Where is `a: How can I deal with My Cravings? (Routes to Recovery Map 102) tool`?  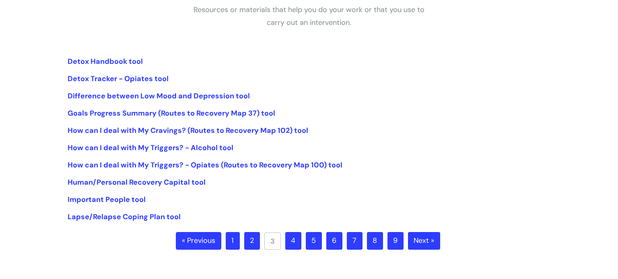
a: How can I deal with My Cravings? (Routes to Recovery Map 102) tool is located at coordinates (188, 131).